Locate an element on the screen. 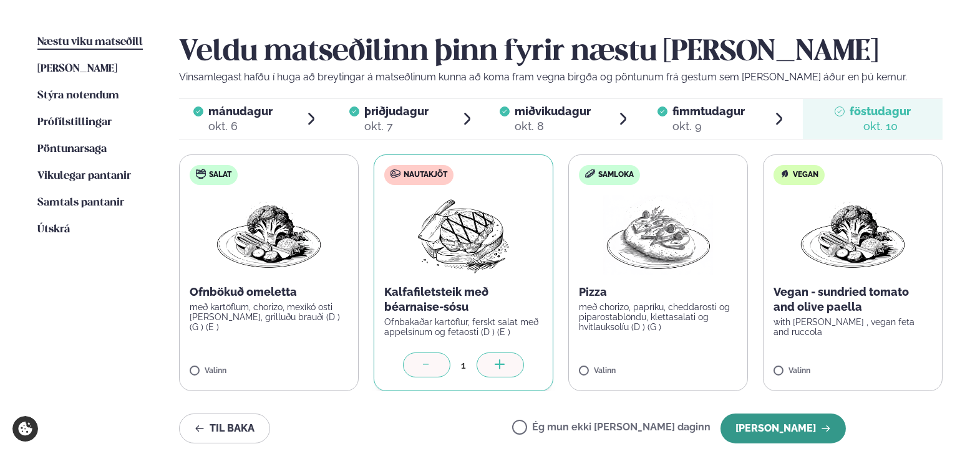 Image resolution: width=980 pixels, height=454 pixels. span: Samloka is located at coordinates (616, 175).